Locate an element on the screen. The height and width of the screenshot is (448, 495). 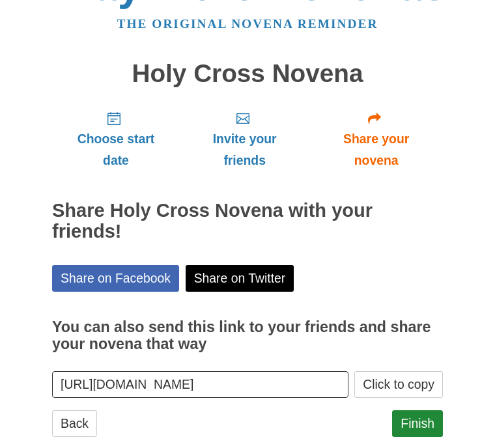
a: Back is located at coordinates (74, 424).